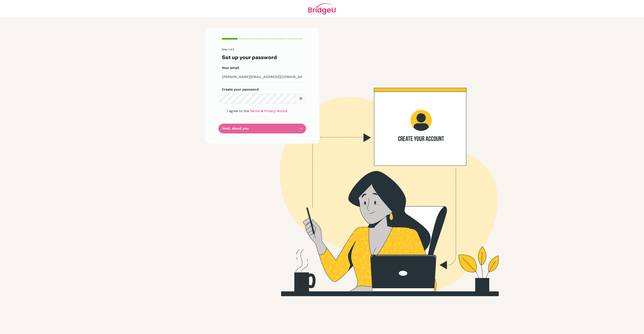  Describe the element at coordinates (262, 77) in the screenshot. I see `input: Insert your email*` at that location.